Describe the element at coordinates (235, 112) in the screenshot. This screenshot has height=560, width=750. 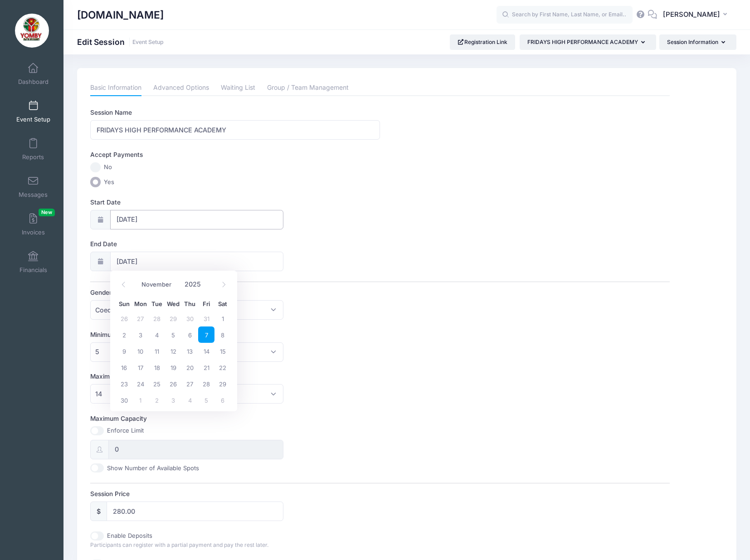
I see `label: Session Name` at that location.